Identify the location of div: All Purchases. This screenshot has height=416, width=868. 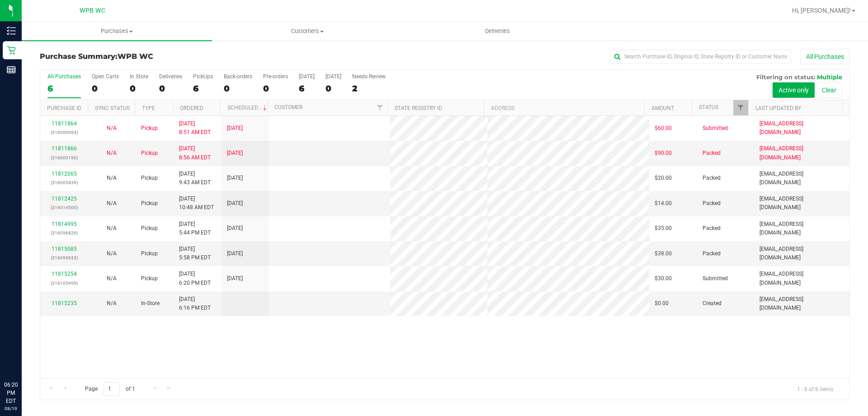
(64, 77).